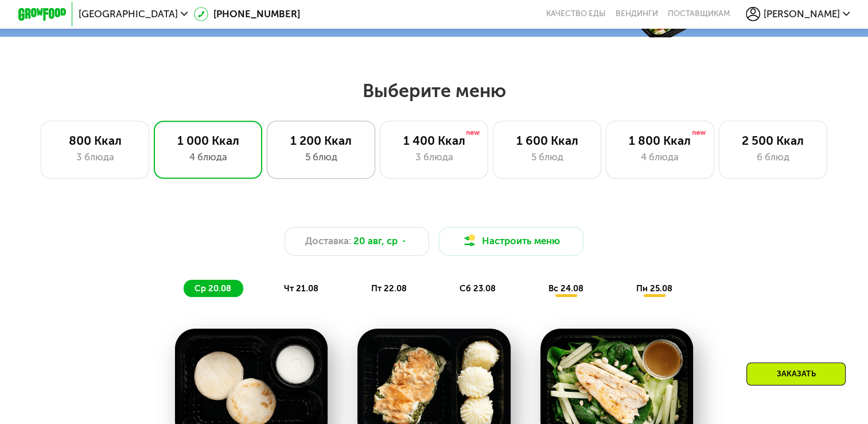  What do you see at coordinates (328, 240) in the screenshot?
I see `span: Доставка:` at bounding box center [328, 240].